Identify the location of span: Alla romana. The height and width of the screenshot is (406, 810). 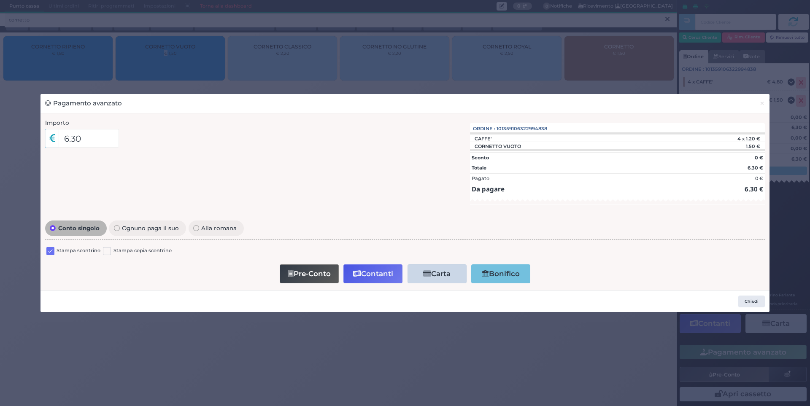
(219, 228).